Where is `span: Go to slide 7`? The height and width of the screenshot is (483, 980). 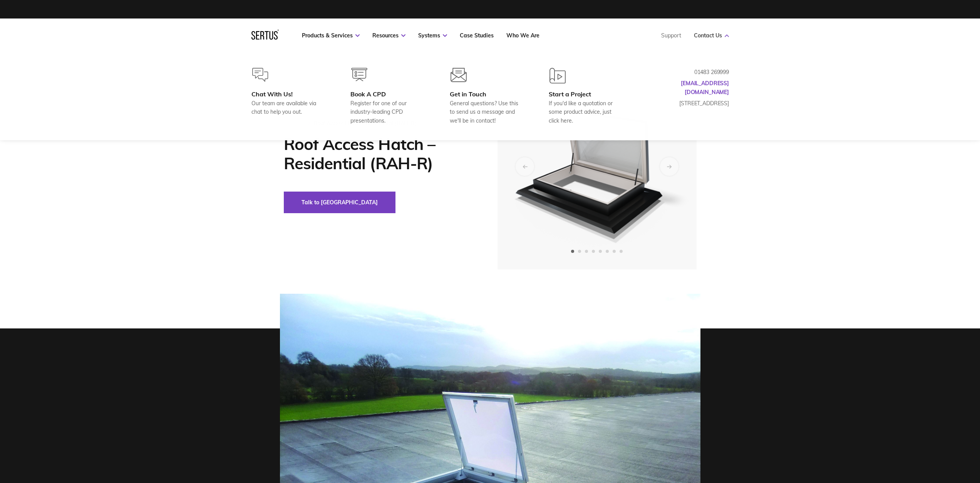
span: Go to slide 7 is located at coordinates (614, 251).